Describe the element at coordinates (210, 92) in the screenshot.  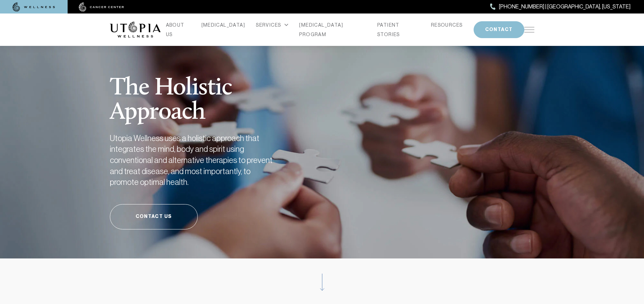
I see `h1: The Holistic Approach` at that location.